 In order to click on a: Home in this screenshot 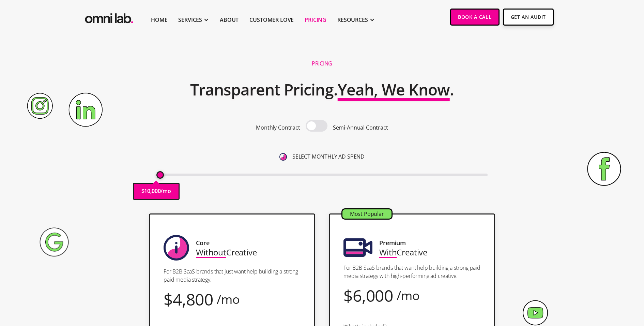, I will do `click(159, 19)`.